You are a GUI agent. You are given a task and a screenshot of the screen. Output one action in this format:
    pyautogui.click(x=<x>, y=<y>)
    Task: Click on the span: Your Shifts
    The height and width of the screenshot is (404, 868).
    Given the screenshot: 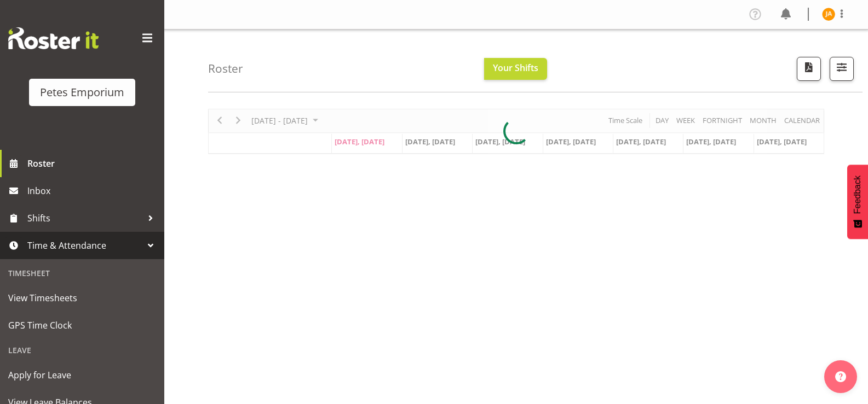 What is the action you would take?
    pyautogui.click(x=516, y=68)
    